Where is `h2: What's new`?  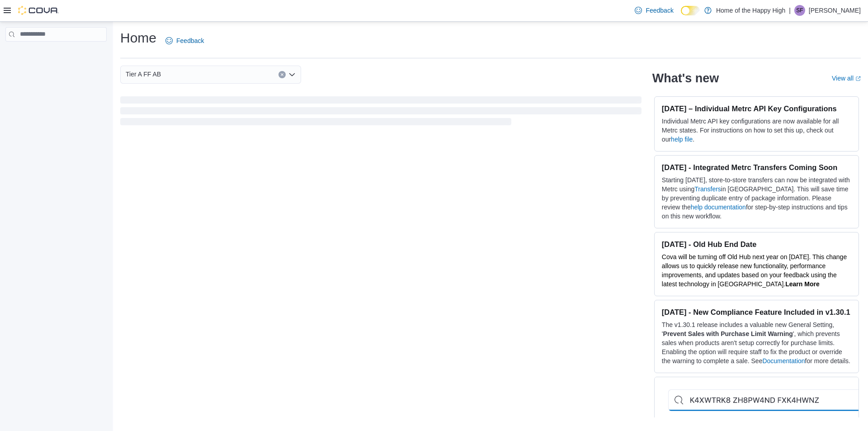
h2: What's new is located at coordinates (686, 78).